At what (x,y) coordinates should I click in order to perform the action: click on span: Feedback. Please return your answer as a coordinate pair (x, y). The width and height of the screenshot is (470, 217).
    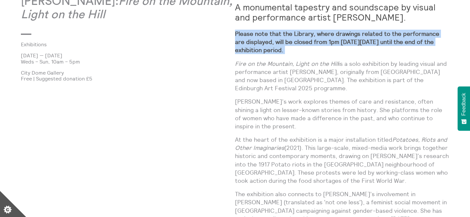
    Looking at the image, I should click on (464, 104).